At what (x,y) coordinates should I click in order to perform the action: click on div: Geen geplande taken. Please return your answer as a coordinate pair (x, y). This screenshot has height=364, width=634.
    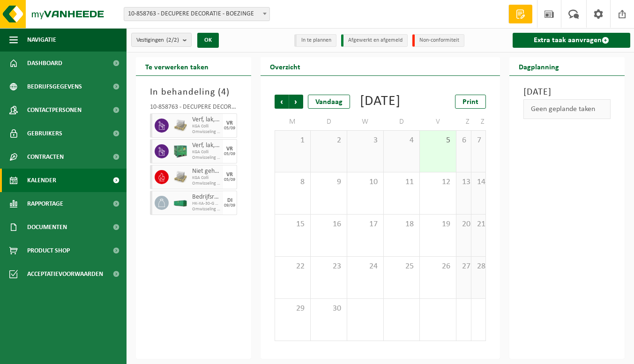
    Looking at the image, I should click on (567, 109).